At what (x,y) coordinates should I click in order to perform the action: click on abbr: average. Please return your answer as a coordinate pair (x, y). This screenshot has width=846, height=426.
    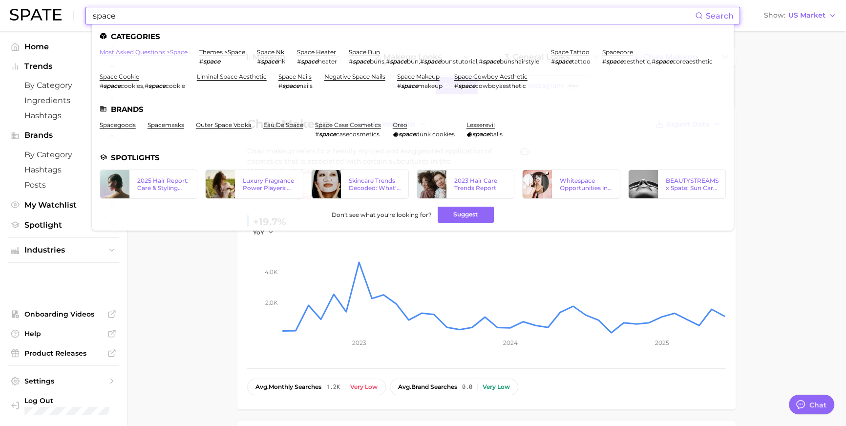
    Looking at the image, I should click on (404, 386).